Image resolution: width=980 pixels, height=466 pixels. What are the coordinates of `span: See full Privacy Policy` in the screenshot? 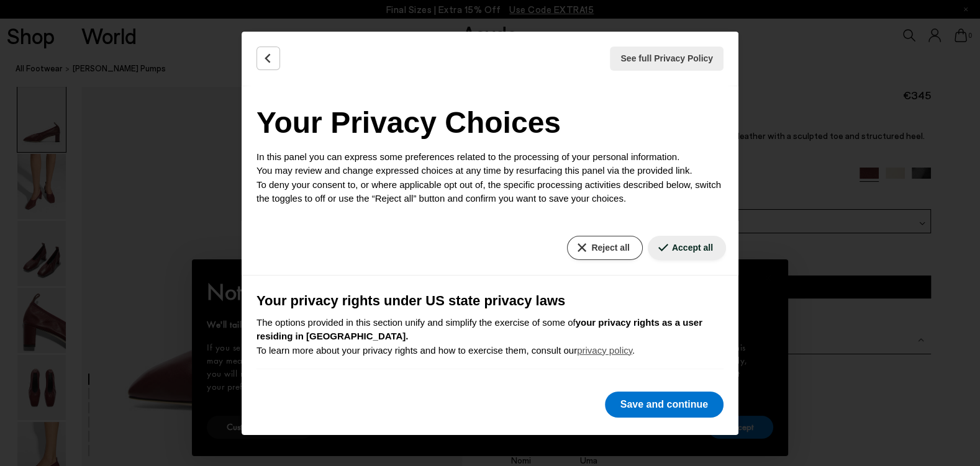 It's located at (666, 59).